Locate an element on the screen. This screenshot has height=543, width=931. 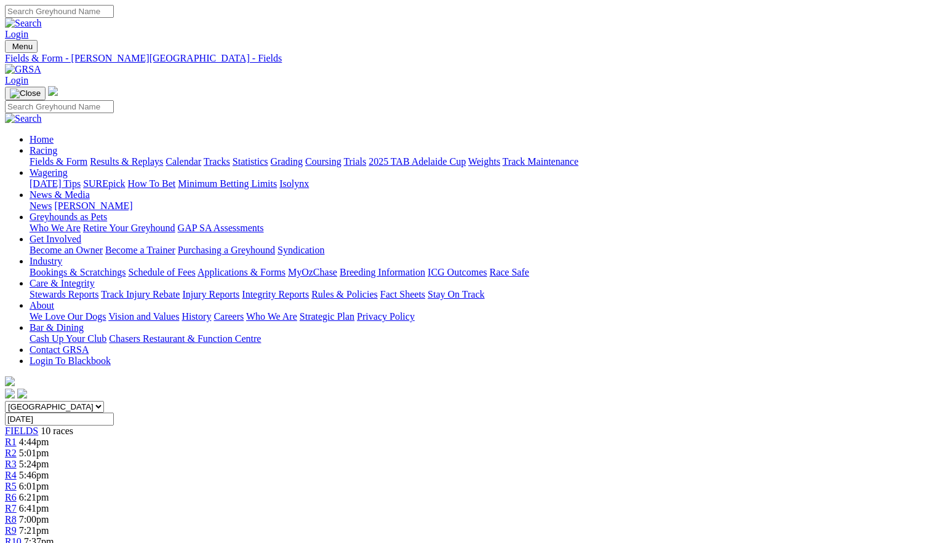
span: 5:46pm is located at coordinates (34, 475).